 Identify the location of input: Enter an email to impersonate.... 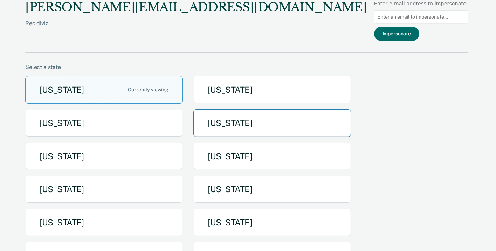
(421, 17).